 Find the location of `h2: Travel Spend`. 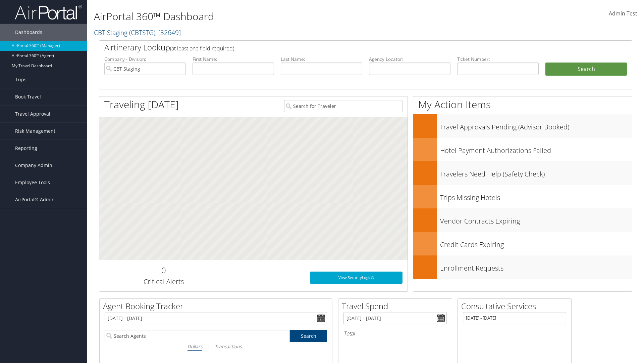

h2: Travel Spend is located at coordinates (397, 306).